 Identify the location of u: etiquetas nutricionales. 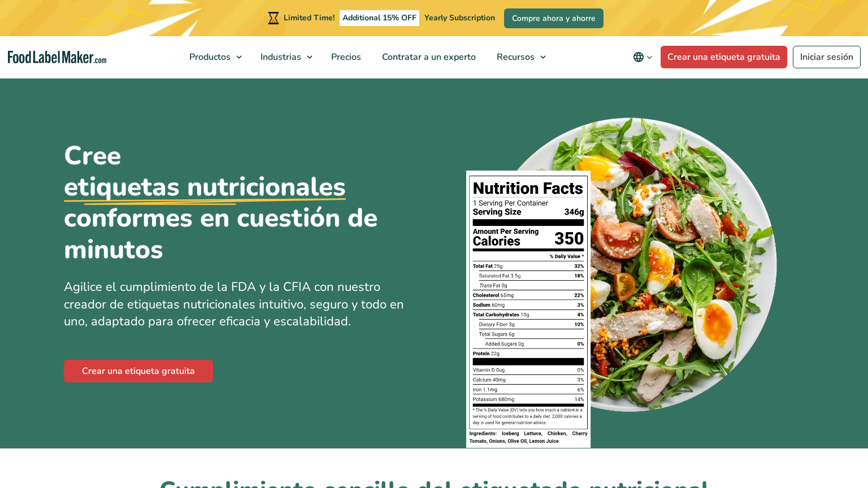
(204, 187).